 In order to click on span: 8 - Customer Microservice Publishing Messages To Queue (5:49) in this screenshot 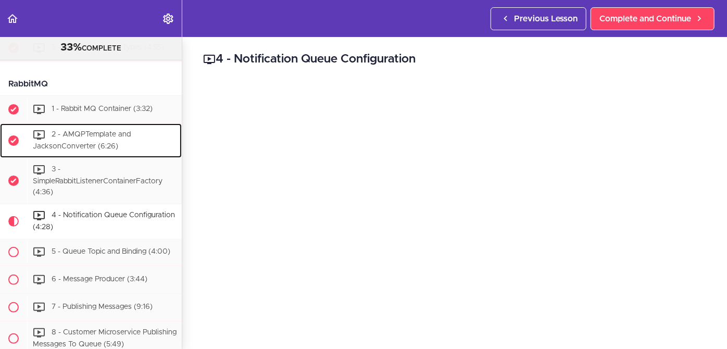, I will do `click(105, 338)`.